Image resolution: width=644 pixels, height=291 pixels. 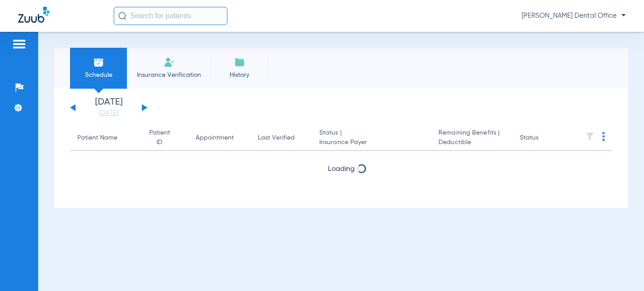 What do you see at coordinates (99, 62) in the screenshot?
I see `img: Schedule` at bounding box center [99, 62].